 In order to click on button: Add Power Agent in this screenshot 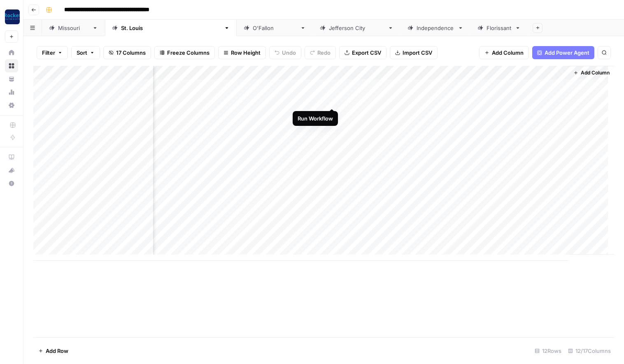, I will do `click(563, 53)`.